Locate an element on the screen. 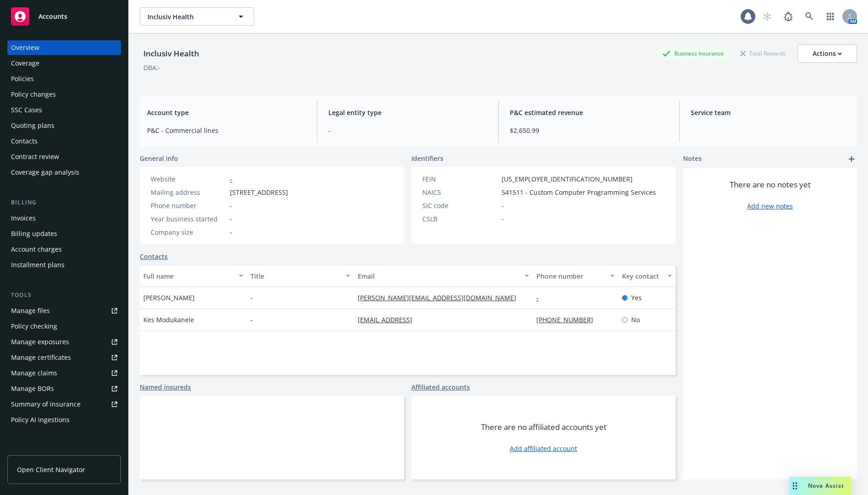 Image resolution: width=868 pixels, height=495 pixels. a: Switch app is located at coordinates (830, 17).